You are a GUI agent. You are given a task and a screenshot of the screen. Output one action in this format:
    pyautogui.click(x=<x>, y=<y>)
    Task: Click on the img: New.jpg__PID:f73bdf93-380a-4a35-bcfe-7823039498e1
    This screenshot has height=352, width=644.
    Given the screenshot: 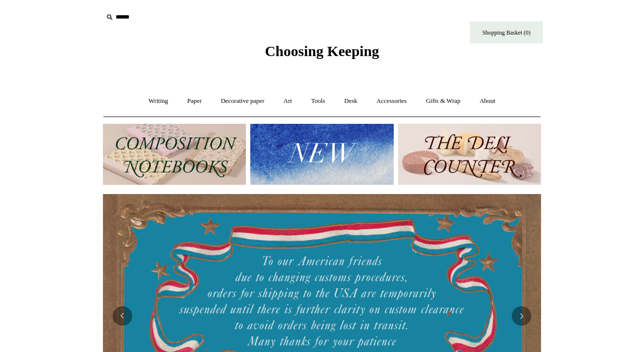 What is the action you would take?
    pyautogui.click(x=322, y=154)
    